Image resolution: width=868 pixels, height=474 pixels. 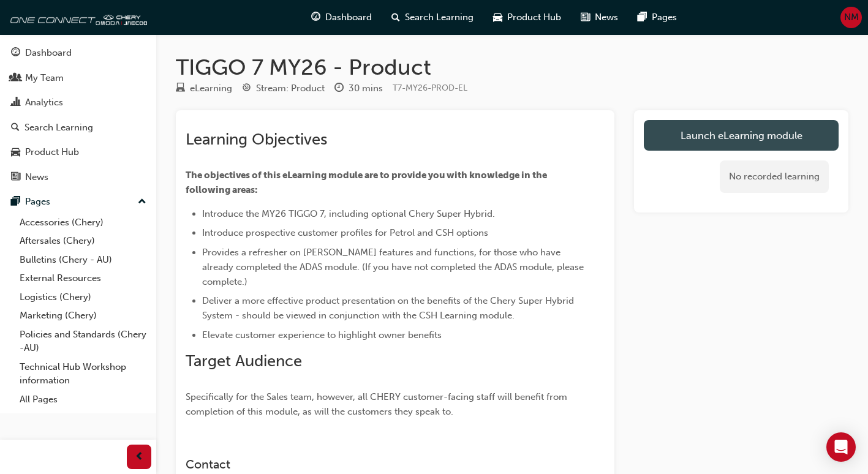 I want to click on span: up-icon, so click(x=142, y=203).